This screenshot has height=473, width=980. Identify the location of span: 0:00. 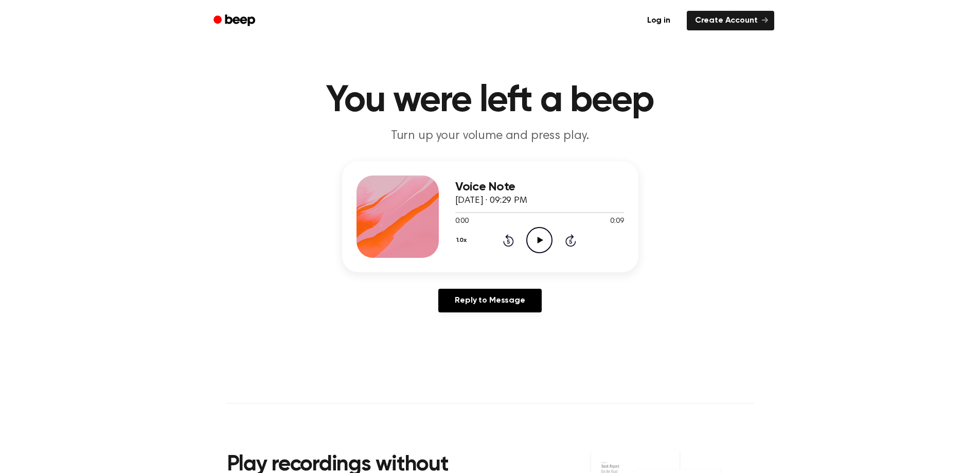
(462, 221).